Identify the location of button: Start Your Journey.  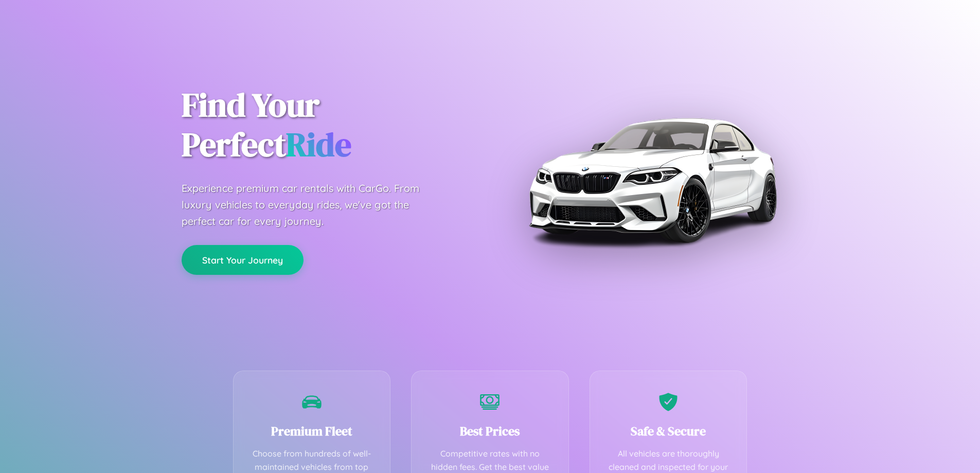
(242, 260).